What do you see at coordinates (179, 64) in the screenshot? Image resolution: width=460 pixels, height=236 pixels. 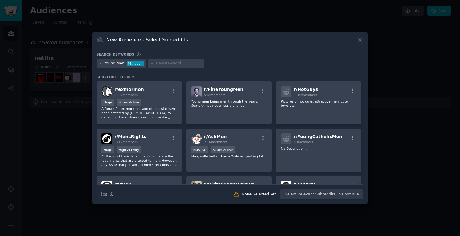 I see `input: New Keyword` at bounding box center [179, 64].